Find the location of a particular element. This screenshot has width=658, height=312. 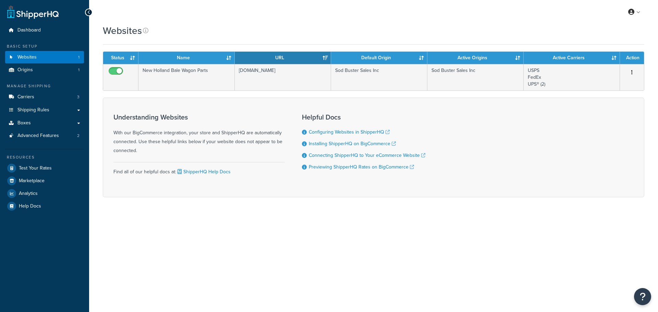

a: Help Docs is located at coordinates (45, 206).